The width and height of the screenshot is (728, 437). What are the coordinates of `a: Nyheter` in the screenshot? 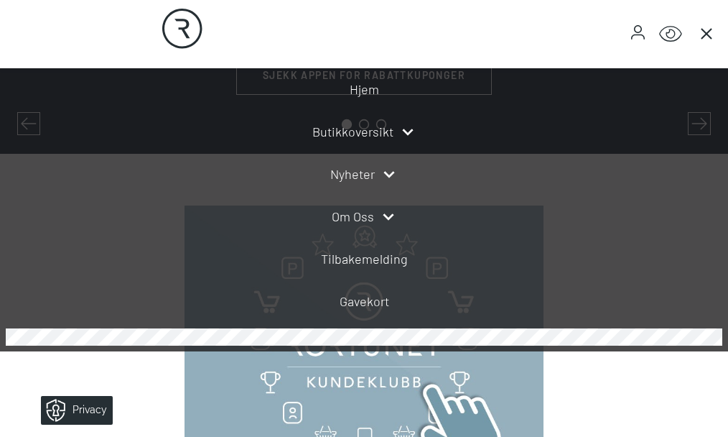 It's located at (353, 174).